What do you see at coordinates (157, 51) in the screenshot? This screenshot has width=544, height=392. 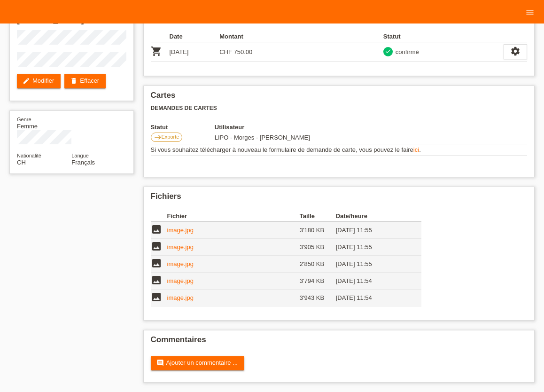 I see `i: POSP00025430` at bounding box center [157, 51].